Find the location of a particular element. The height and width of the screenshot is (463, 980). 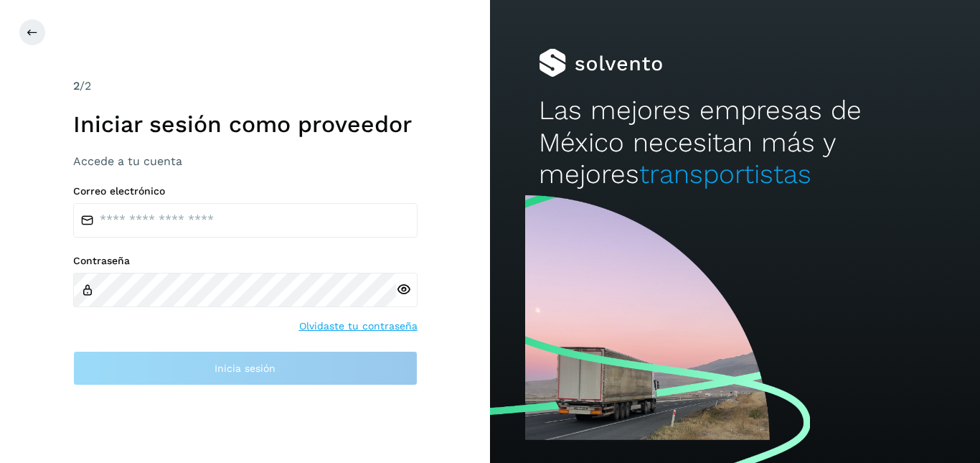

div: /2 is located at coordinates (246, 86).